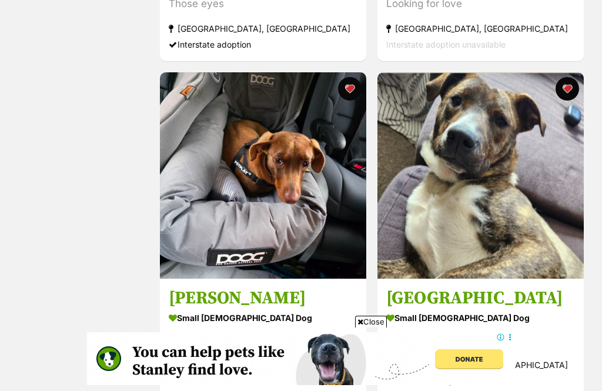  What do you see at coordinates (263, 175) in the screenshot?
I see `img: Locke` at bounding box center [263, 175].